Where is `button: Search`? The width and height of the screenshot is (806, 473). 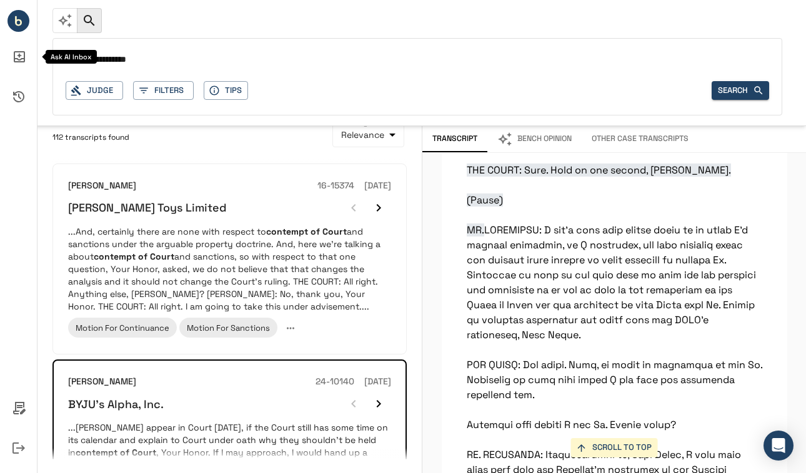 button: Search is located at coordinates (740, 91).